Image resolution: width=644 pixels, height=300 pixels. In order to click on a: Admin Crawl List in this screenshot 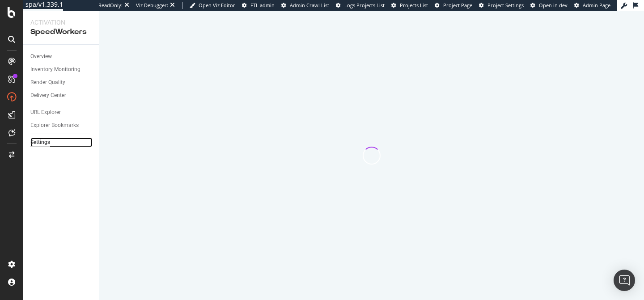, I will do `click(305, 5)`.